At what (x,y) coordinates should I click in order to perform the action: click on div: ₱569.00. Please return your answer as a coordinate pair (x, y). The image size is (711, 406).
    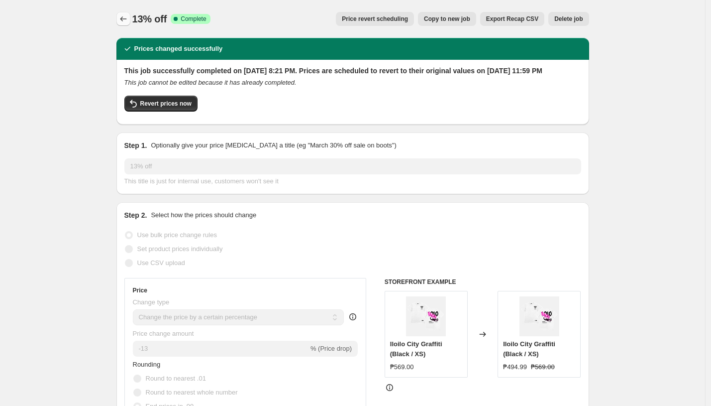
    Looking at the image, I should click on (402, 367).